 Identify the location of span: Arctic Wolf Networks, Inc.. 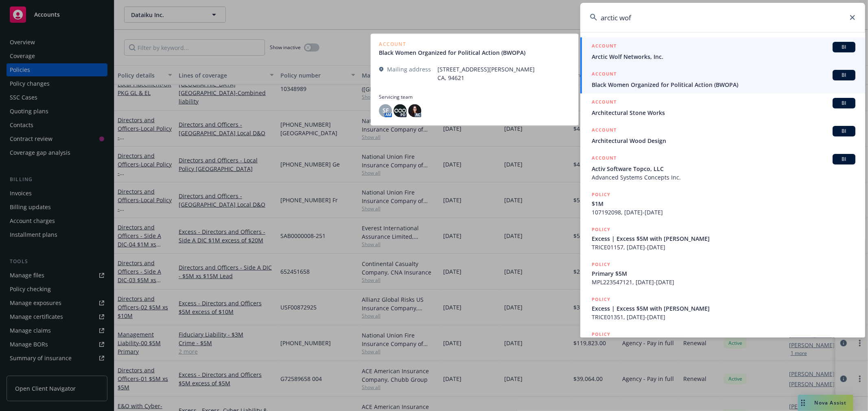
(724, 56).